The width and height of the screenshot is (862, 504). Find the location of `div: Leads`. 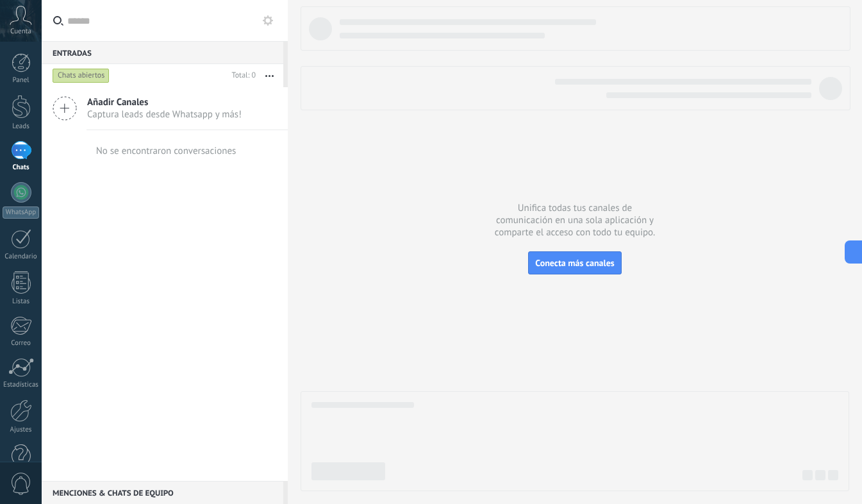

div: Leads is located at coordinates (21, 126).